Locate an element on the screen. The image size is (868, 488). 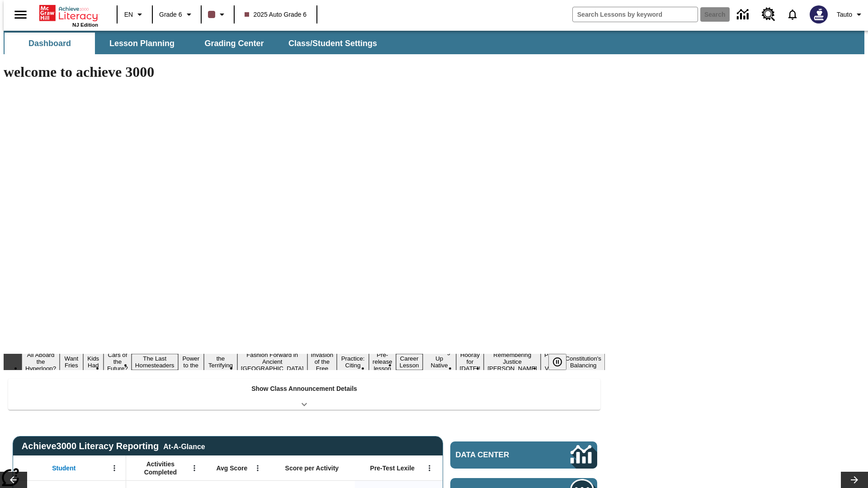
button: Profile/Settings is located at coordinates (851, 14).